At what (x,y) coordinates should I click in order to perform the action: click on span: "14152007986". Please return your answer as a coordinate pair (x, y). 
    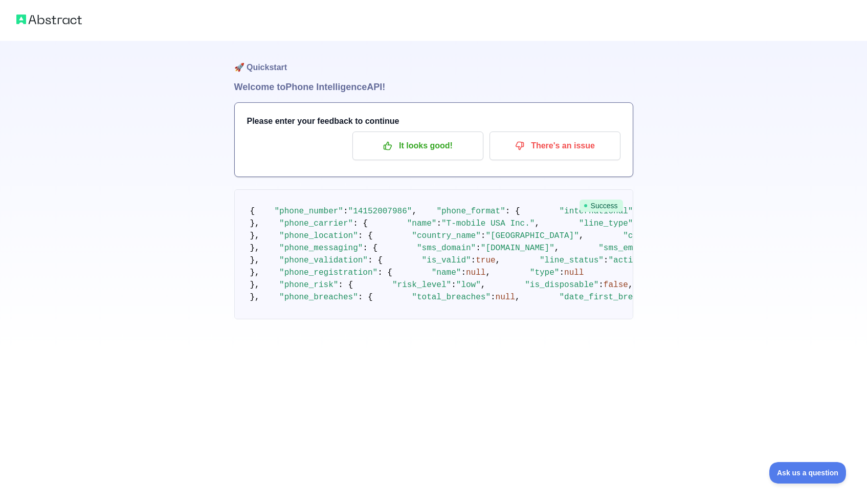
    Looking at the image, I should click on (380, 211).